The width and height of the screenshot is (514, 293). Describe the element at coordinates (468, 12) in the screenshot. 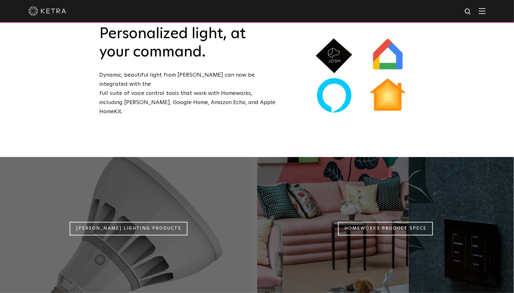

I see `img: search icon` at that location.